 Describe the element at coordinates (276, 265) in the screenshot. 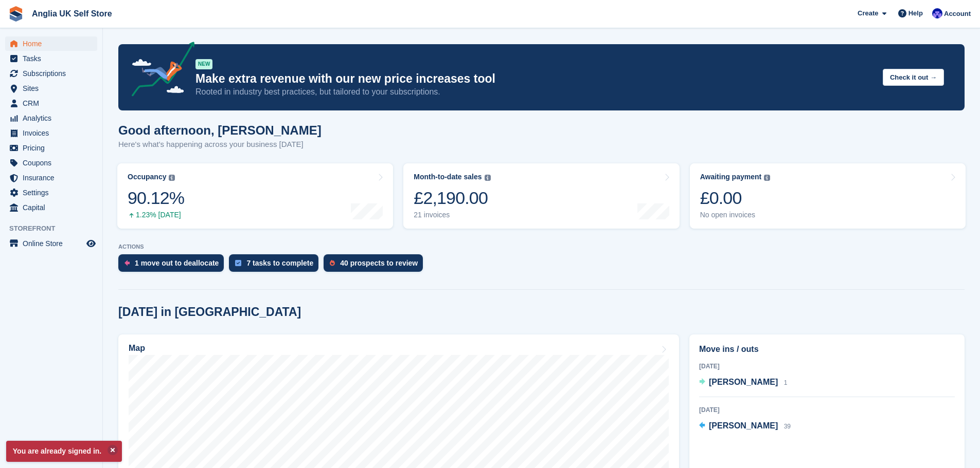

I see `a: 7 tasks to complete` at that location.